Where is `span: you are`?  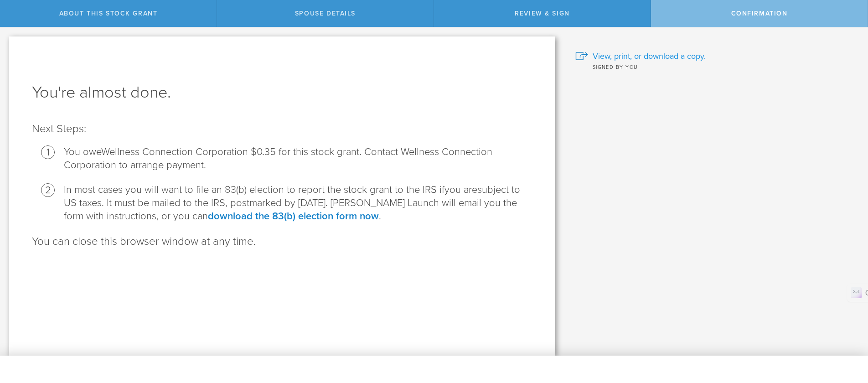
span: you are is located at coordinates (461, 189).